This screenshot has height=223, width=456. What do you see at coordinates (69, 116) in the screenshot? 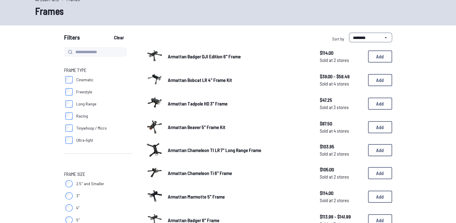
I see `input: Racing` at bounding box center [69, 116].